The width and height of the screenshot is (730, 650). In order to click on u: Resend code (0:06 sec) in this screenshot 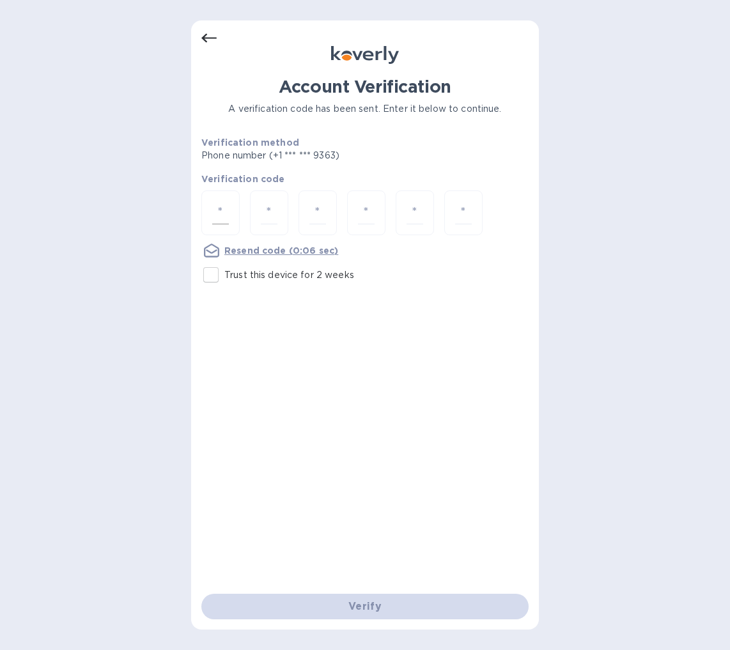, I will do `click(281, 251)`.